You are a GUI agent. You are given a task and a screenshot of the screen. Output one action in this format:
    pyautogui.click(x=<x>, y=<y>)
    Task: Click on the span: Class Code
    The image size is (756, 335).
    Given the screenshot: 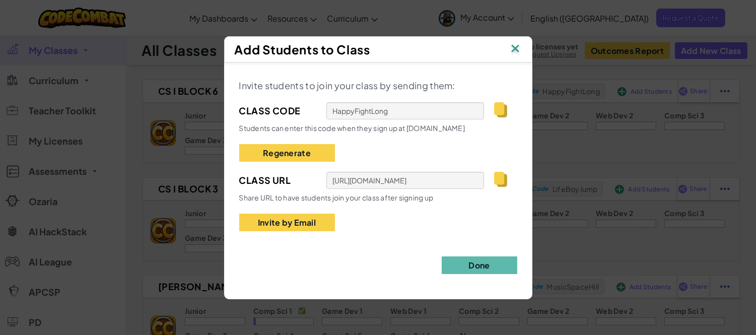 What is the action you would take?
    pyautogui.click(x=277, y=111)
    